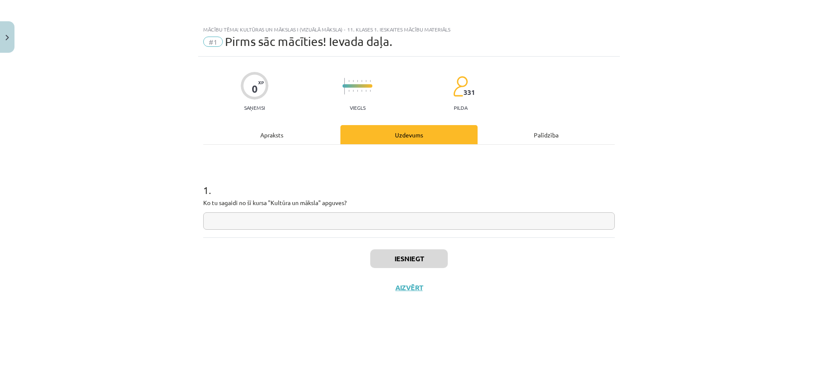 The height and width of the screenshot is (391, 818). I want to click on div: Palīdzība, so click(546, 135).